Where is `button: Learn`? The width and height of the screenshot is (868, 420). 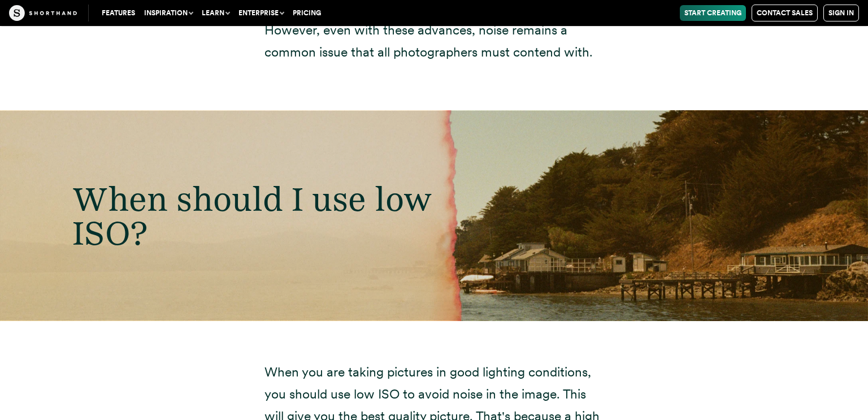
button: Learn is located at coordinates (215, 13).